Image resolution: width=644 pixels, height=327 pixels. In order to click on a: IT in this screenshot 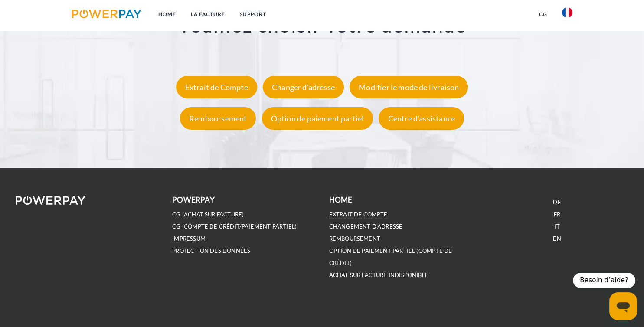, I will do `click(557, 227)`.